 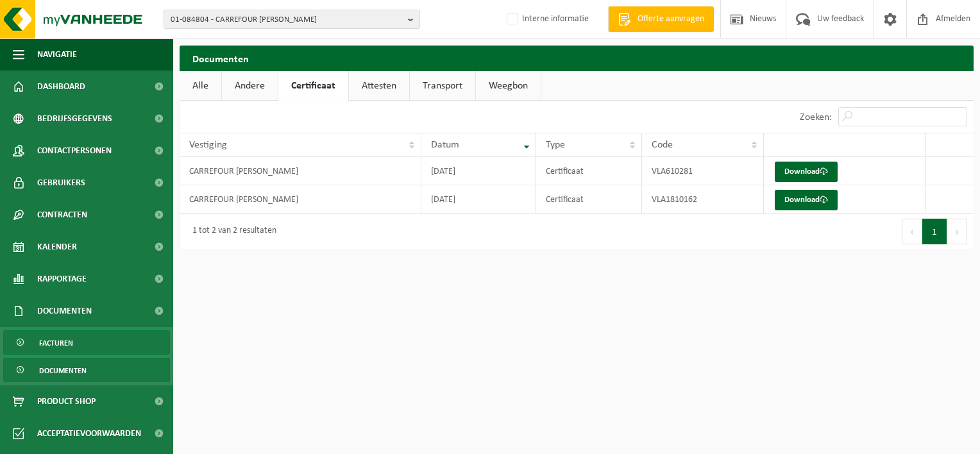 I want to click on a: Documenten, so click(x=86, y=370).